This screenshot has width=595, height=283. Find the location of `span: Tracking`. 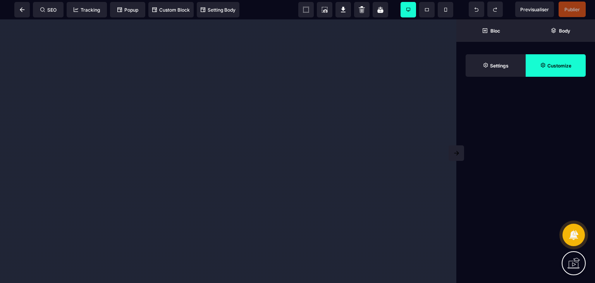

span: Tracking is located at coordinates (87, 10).